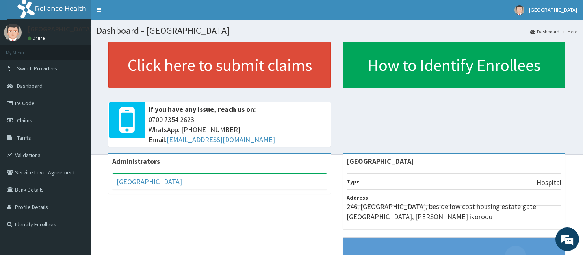 Image resolution: width=583 pixels, height=255 pixels. I want to click on b: If you have any issue, reach us on:, so click(202, 109).